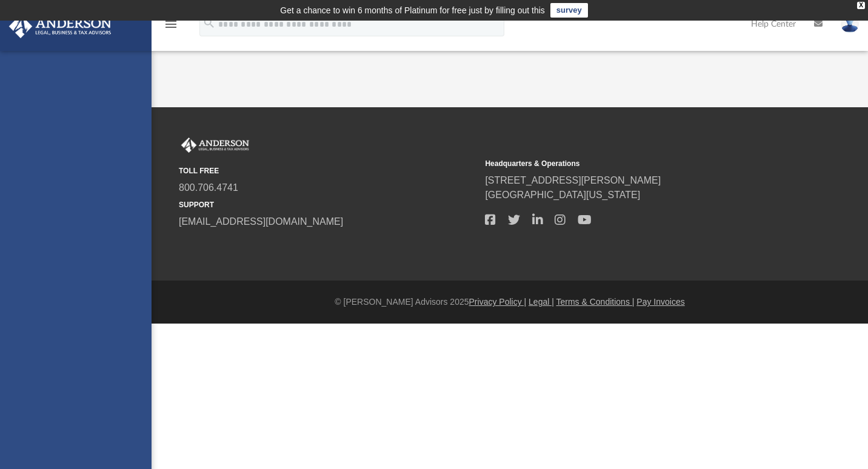  What do you see at coordinates (328, 205) in the screenshot?
I see `small: SUPPORT` at bounding box center [328, 205].